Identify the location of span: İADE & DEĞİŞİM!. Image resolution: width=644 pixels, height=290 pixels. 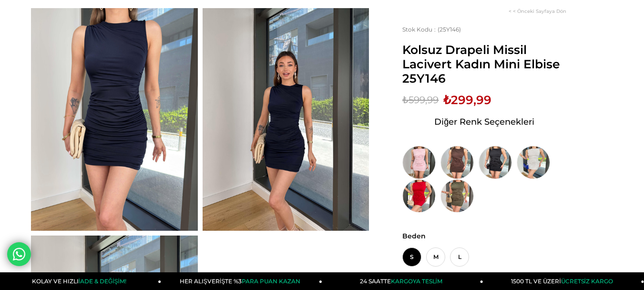
(103, 281).